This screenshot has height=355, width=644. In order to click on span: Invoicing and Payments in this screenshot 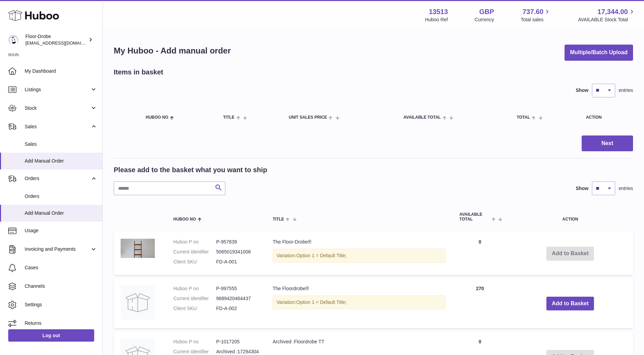, I will do `click(57, 249)`.